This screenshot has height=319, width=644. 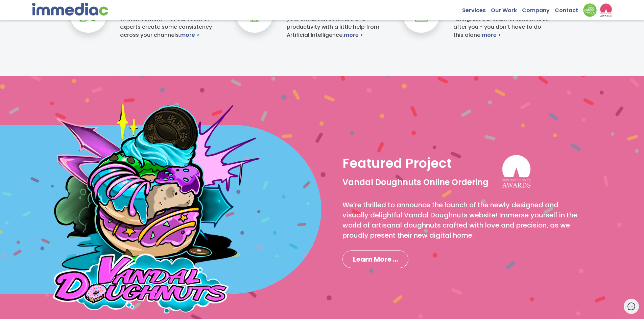 I want to click on h3: Vandal Doughnuts Online Ordering, so click(x=420, y=182).